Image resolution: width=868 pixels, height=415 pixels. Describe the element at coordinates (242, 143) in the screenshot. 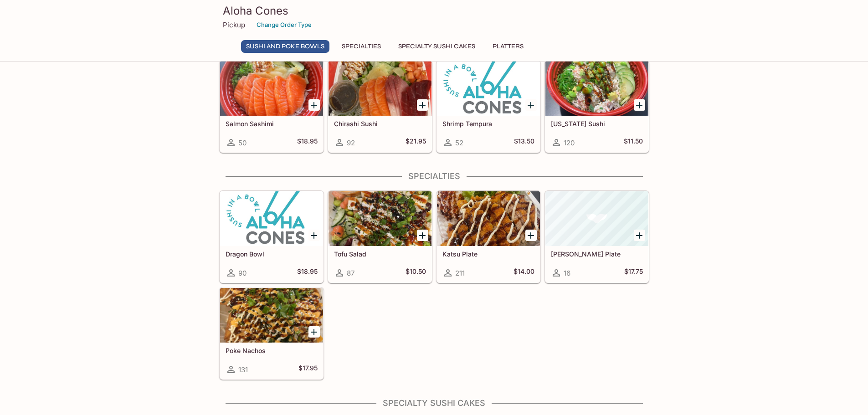

I see `span: 50` at that location.